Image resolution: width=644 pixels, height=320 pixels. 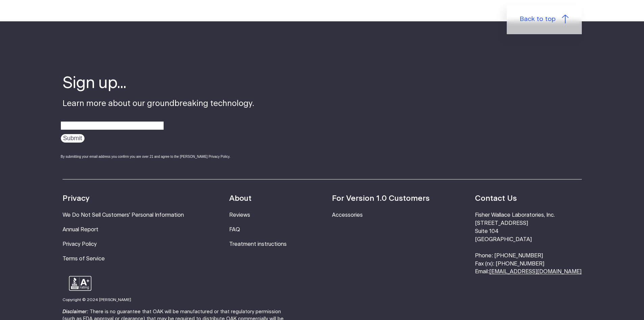 I want to click on strong: Contact Us, so click(x=496, y=198).